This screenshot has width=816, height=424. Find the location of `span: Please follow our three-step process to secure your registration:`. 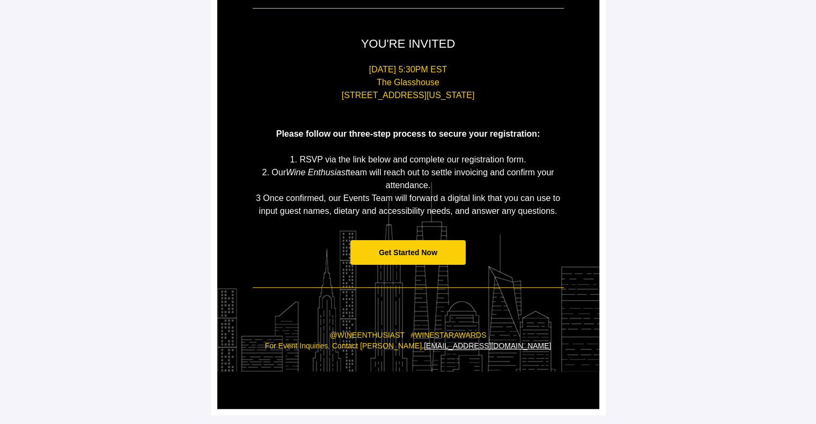

span: Please follow our three-step process to secure your registration: is located at coordinates (408, 134).